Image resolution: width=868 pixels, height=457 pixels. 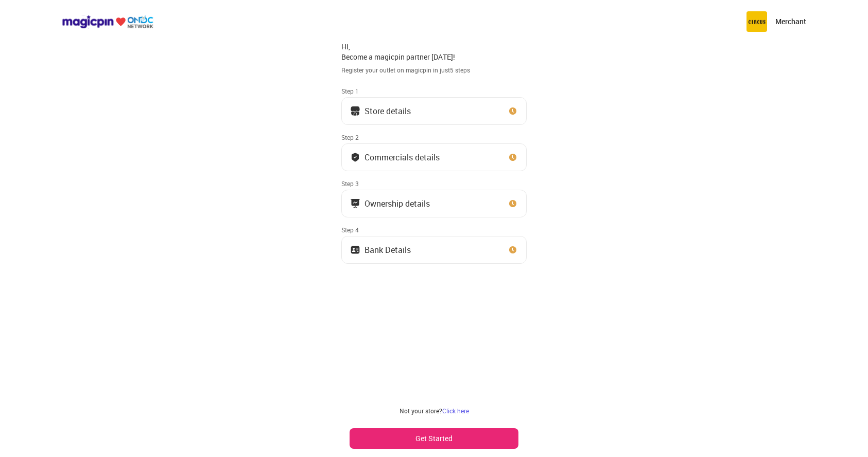 What do you see at coordinates (420, 411) in the screenshot?
I see `span: Not your store?` at bounding box center [420, 411].